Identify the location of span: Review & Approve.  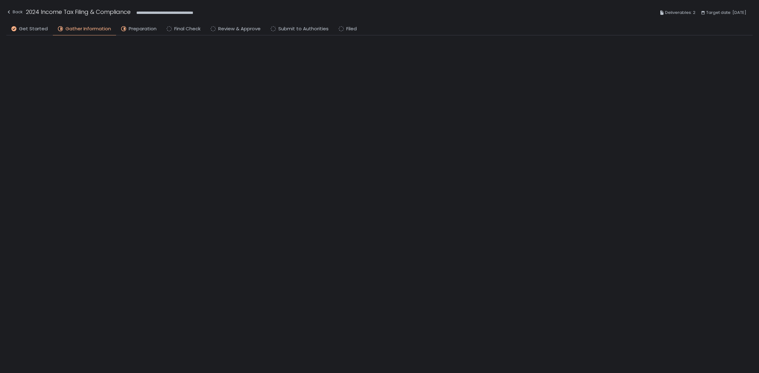
(239, 29).